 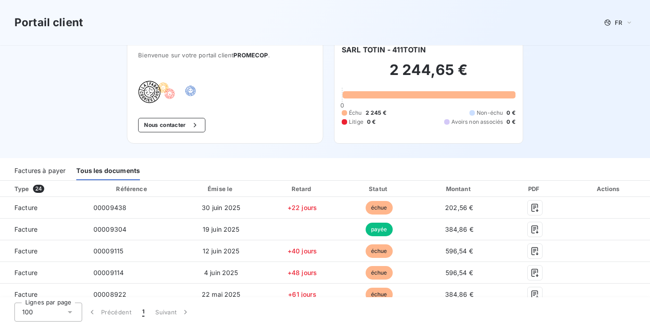 I want to click on span: 4 juin 2025, so click(x=221, y=272).